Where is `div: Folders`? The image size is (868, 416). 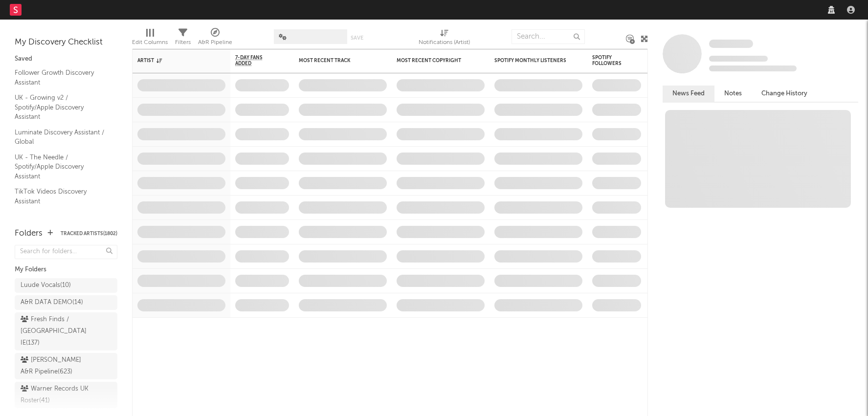
div: Folders is located at coordinates (28, 233).